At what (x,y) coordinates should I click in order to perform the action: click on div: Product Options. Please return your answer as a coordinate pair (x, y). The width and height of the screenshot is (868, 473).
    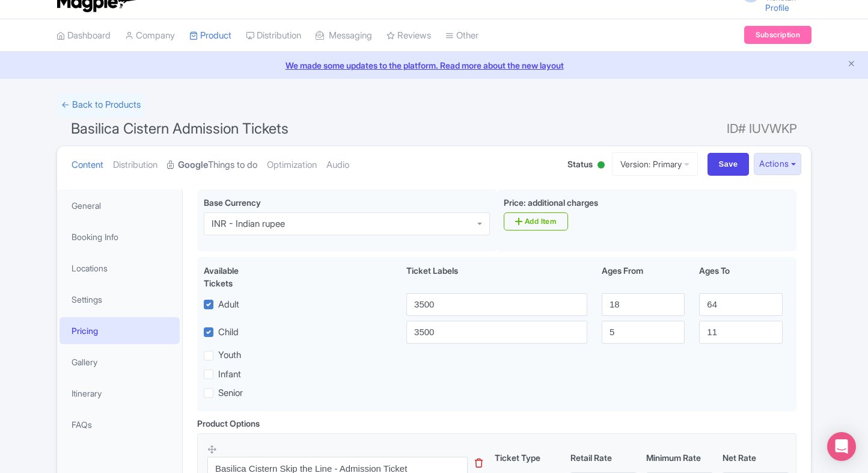
    Looking at the image, I should click on (228, 423).